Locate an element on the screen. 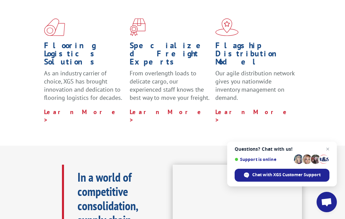  h1: Specialized Freight Experts is located at coordinates (170, 55).